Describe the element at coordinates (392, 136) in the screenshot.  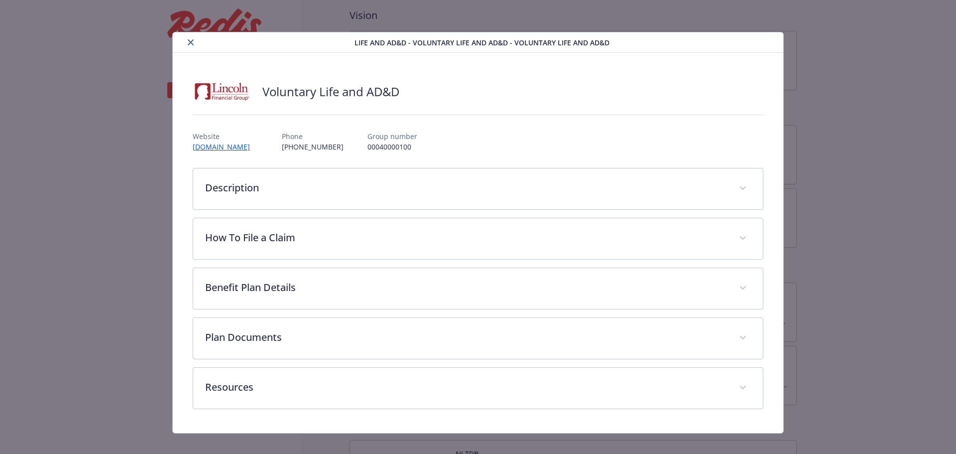
I see `p: Group number` at that location.